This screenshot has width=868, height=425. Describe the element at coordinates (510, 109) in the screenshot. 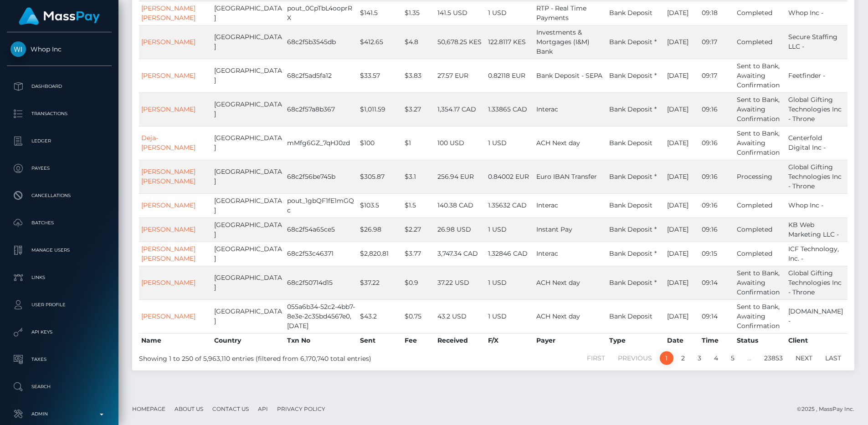

I see `td: 1.33865 CAD` at that location.